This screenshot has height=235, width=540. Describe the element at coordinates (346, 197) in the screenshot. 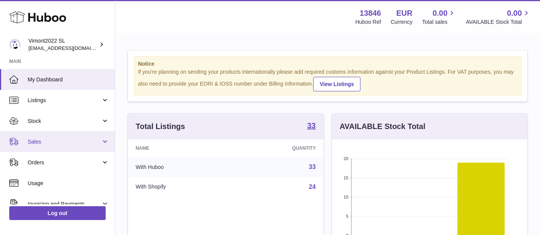

I see `text: 10` at that location.